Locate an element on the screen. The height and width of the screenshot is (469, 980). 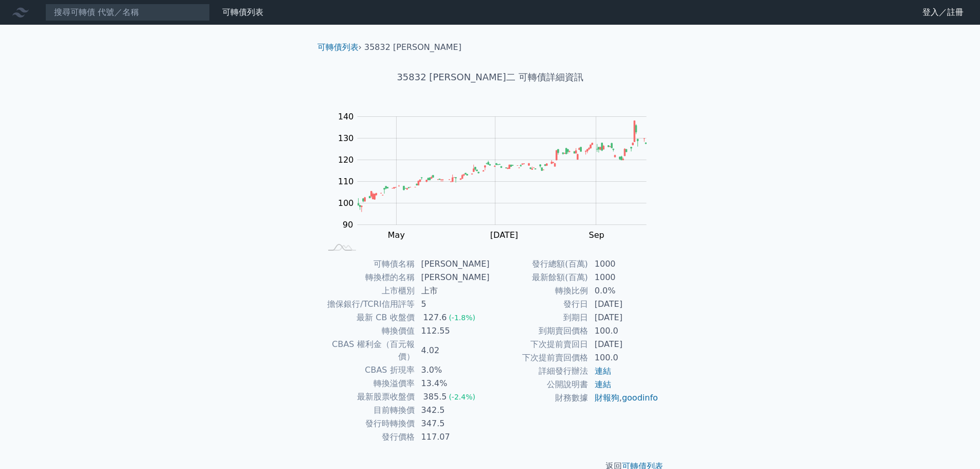
td: 到期日 is located at coordinates (539, 318).